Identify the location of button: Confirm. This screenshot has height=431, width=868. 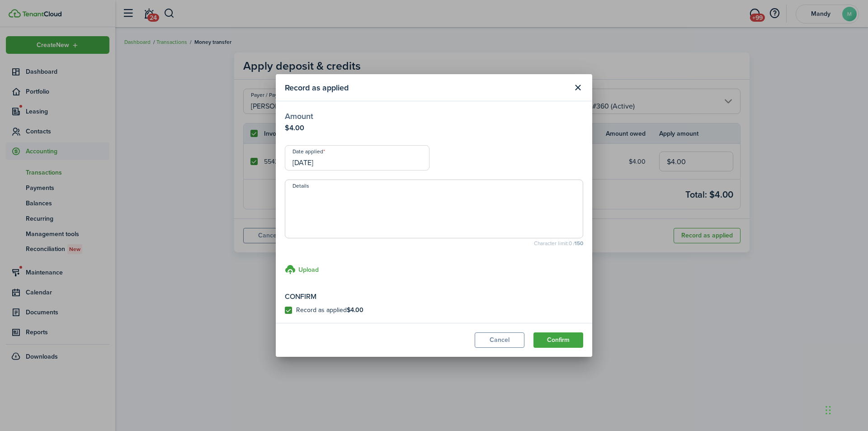
(558, 340).